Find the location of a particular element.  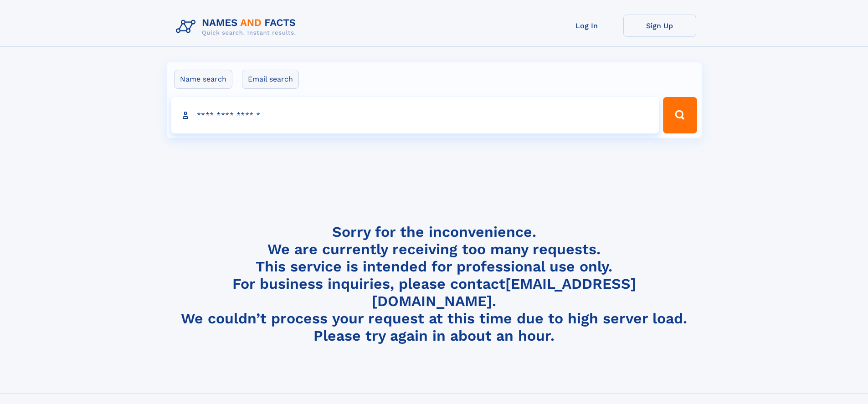

label: Email search is located at coordinates (270, 79).